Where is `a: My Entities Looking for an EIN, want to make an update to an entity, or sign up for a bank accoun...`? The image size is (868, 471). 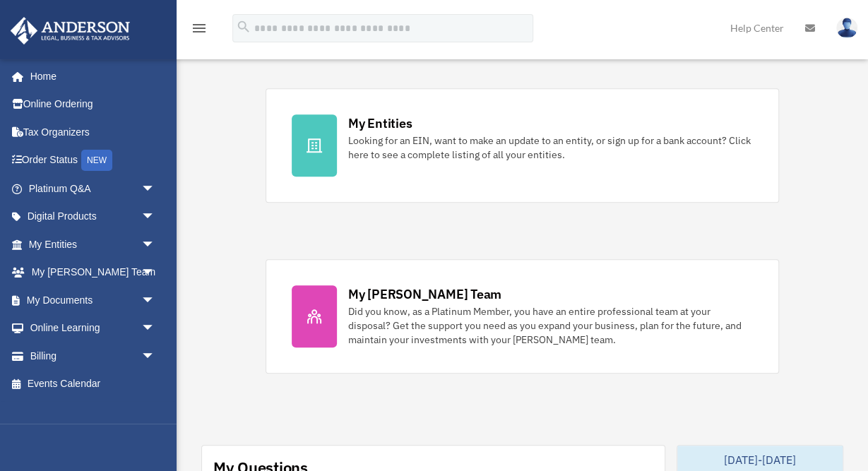 a: My Entities Looking for an EIN, want to make an update to an entity, or sign up for a bank accoun... is located at coordinates (522, 146).